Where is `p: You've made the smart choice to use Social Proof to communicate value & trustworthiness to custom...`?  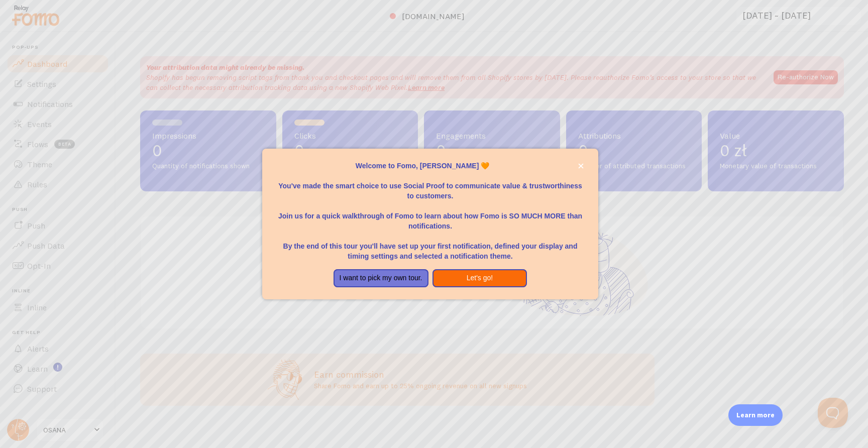
p: You've made the smart choice to use Social Proof to communicate value & trustworthiness to custom... is located at coordinates (430, 186).